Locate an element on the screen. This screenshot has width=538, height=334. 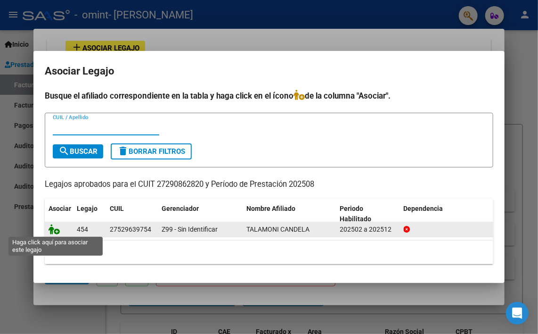
h4: Busque el afiliado correspondiente en la tabla y haga click en el ícono de la columna "Asociar". is located at coordinates (269, 96).